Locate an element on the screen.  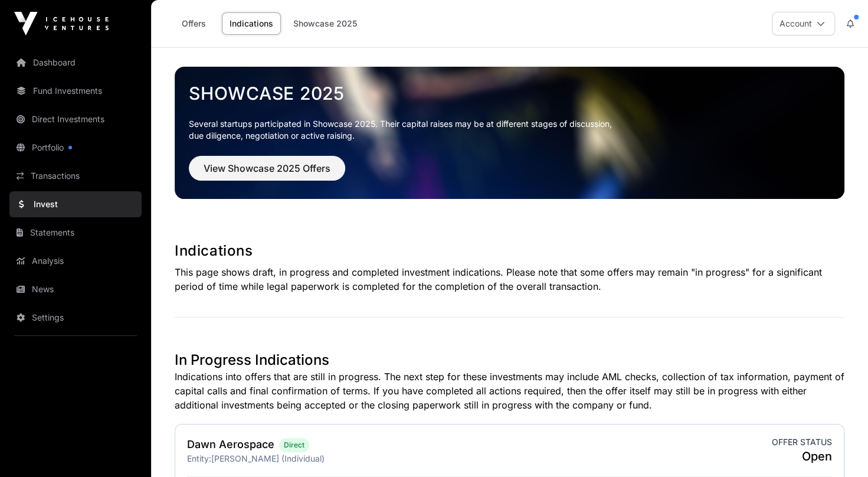
h1: In Progress Indications is located at coordinates (509, 360).